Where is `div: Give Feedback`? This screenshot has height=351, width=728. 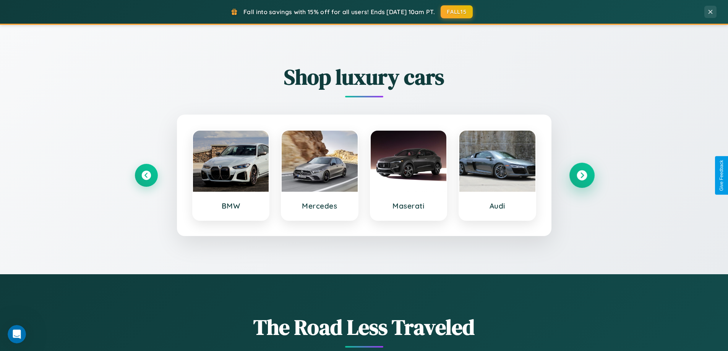
div: Give Feedback is located at coordinates (722, 176).